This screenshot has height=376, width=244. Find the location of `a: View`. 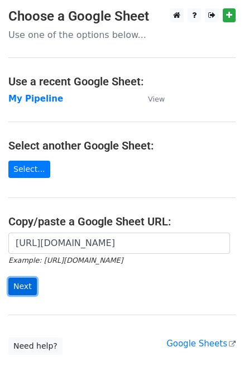

a: View is located at coordinates (151, 99).